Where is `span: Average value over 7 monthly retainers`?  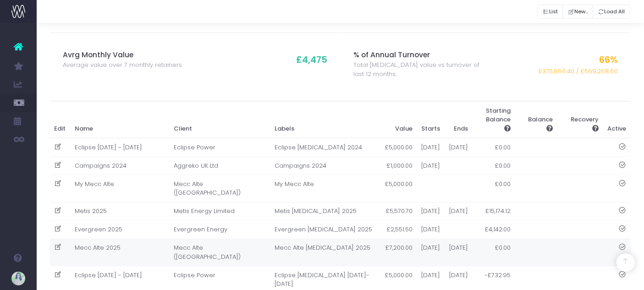 span: Average value over 7 monthly retainers is located at coordinates (122, 65).